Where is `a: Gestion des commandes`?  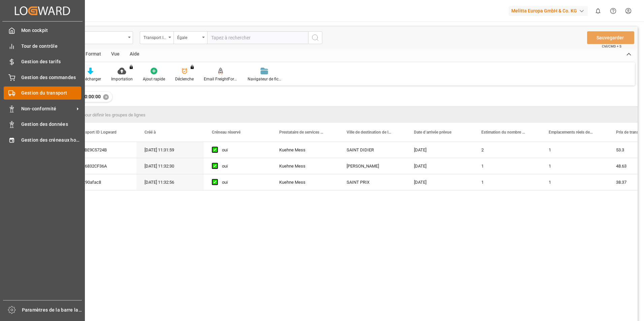 a: Gestion des commandes is located at coordinates (42, 77).